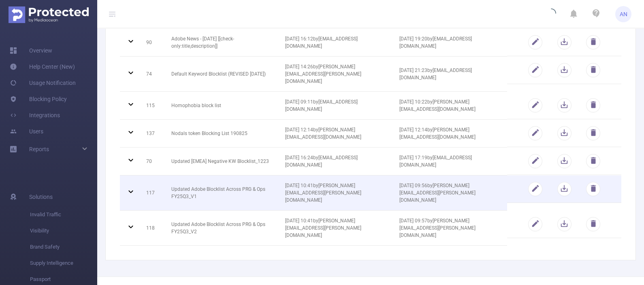  I want to click on td: 117, so click(152, 193).